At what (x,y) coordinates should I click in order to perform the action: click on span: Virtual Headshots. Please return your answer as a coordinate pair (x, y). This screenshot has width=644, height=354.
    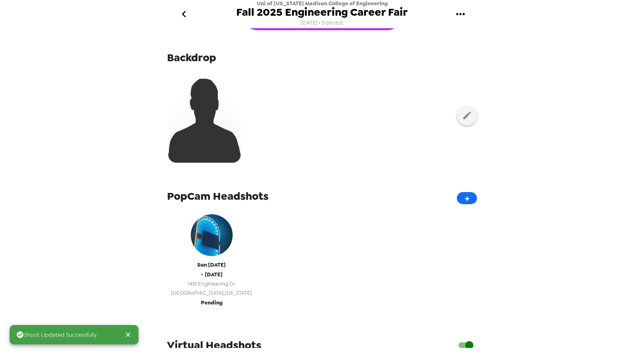
    Looking at the image, I should click on (214, 345).